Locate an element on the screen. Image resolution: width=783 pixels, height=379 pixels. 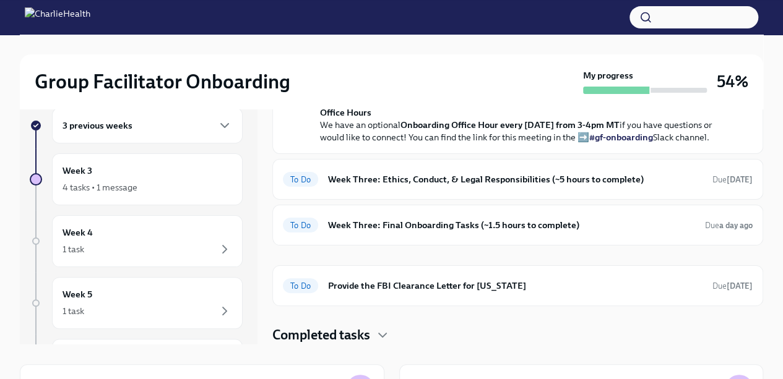
a: Week 34 tasks • 1 message is located at coordinates (136, 180).